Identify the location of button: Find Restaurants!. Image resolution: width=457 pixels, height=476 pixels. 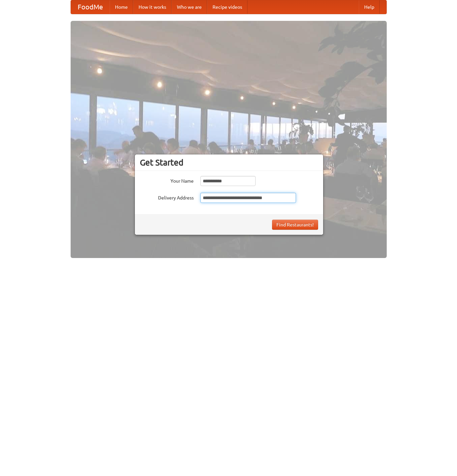
(295, 225).